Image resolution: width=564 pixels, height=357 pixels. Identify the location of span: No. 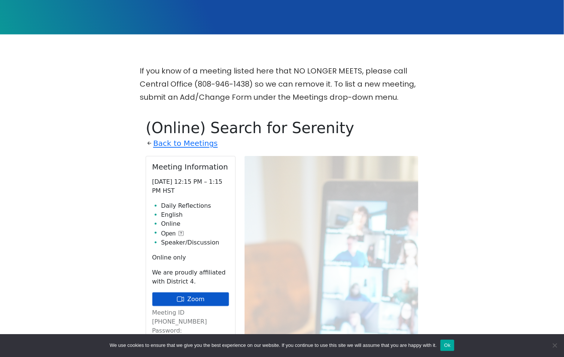
(555, 345).